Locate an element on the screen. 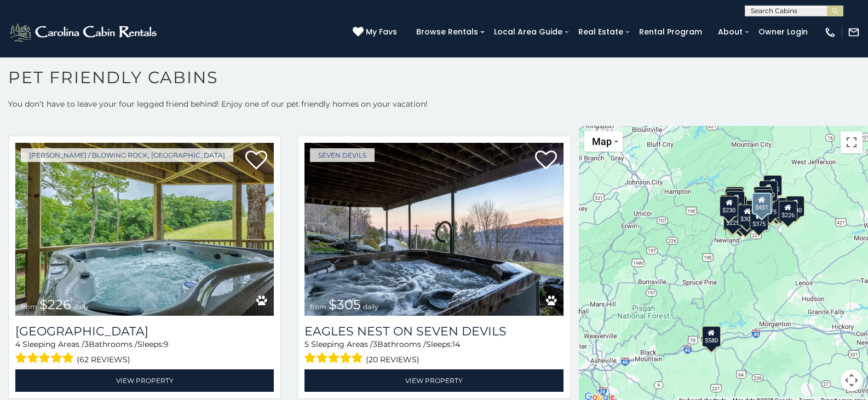 Image resolution: width=868 pixels, height=400 pixels. span: Map is located at coordinates (602, 141).